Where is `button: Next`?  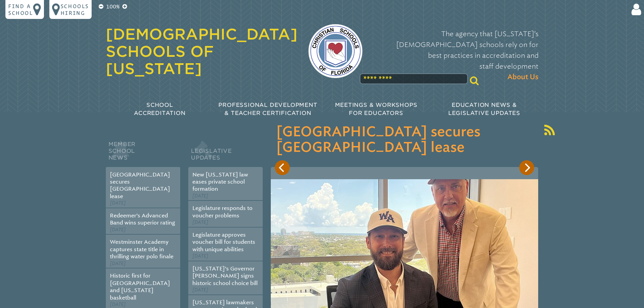
button: Next is located at coordinates (527, 168).